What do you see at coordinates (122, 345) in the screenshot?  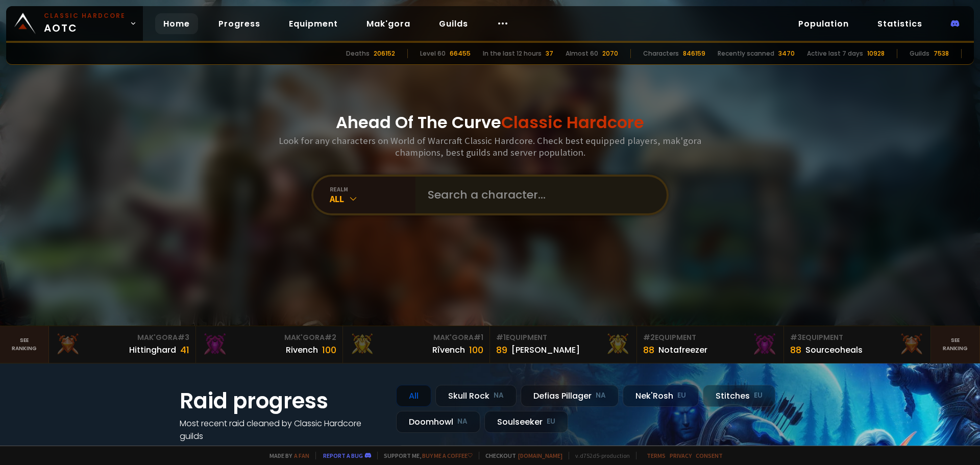 I see `a: Mak'Gora#3Hittinghard41` at bounding box center [122, 345].